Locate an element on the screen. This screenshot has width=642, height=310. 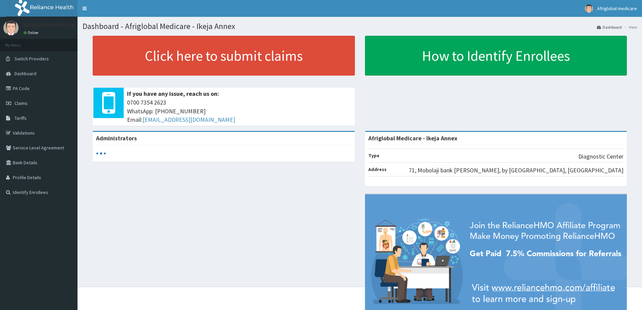
span: Dashboard is located at coordinates (25, 73).